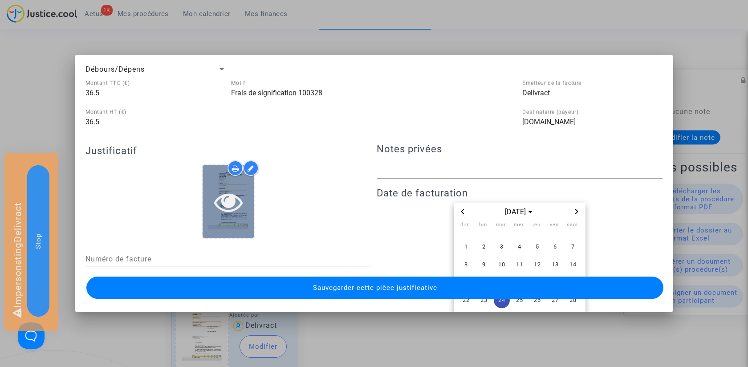 The height and width of the screenshot is (367, 748). What do you see at coordinates (573, 227) in the screenshot?
I see `th: samedi` at bounding box center [573, 227].